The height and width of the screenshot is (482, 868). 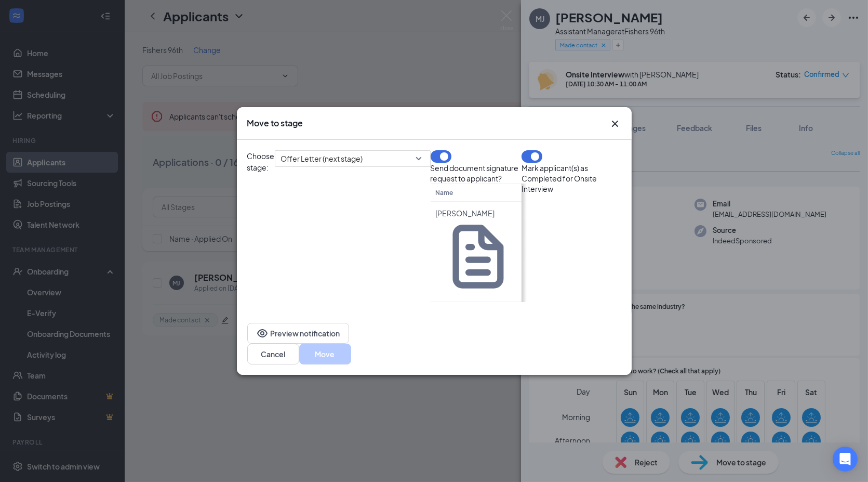 I want to click on span: Offer Letter (next stage), so click(x=322, y=158).